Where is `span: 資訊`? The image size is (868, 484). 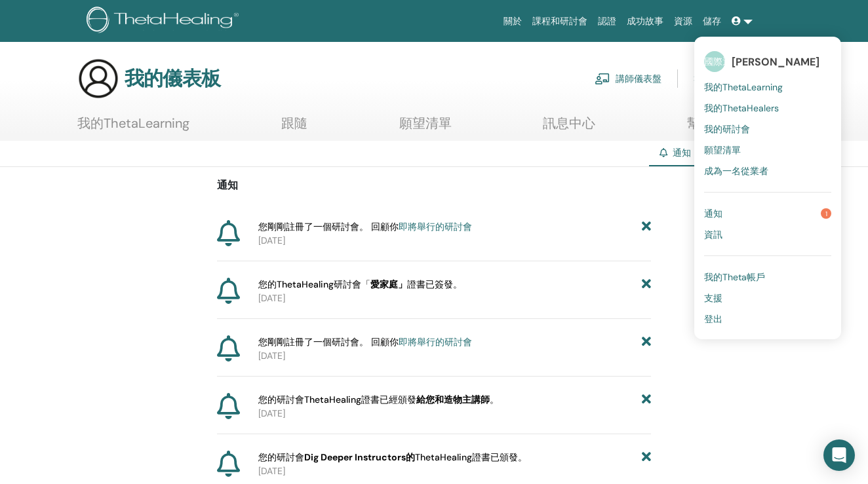
span: 資訊 is located at coordinates (713, 235).